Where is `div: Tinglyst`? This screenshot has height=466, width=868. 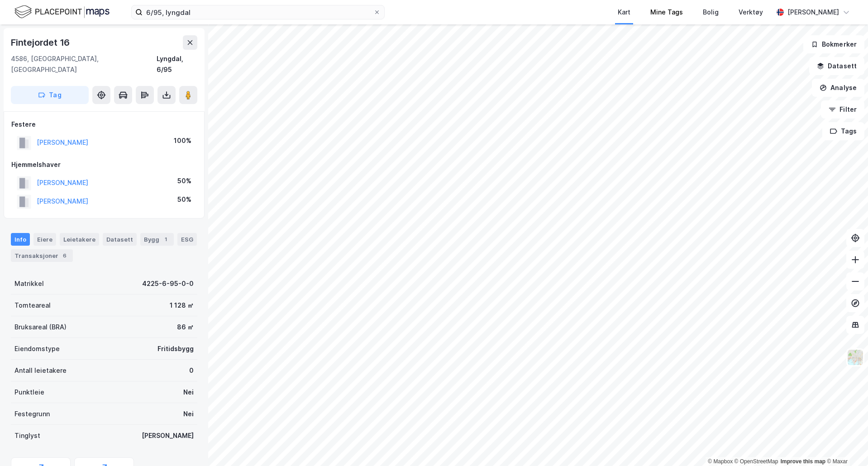
div: Tinglyst is located at coordinates (27, 435).